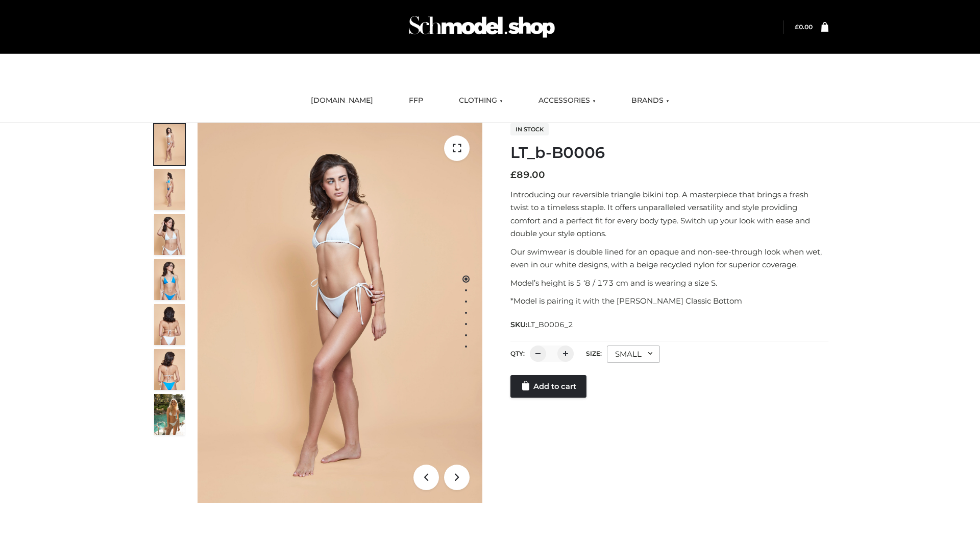  Describe the element at coordinates (650, 101) in the screenshot. I see `a: BRANDS` at that location.